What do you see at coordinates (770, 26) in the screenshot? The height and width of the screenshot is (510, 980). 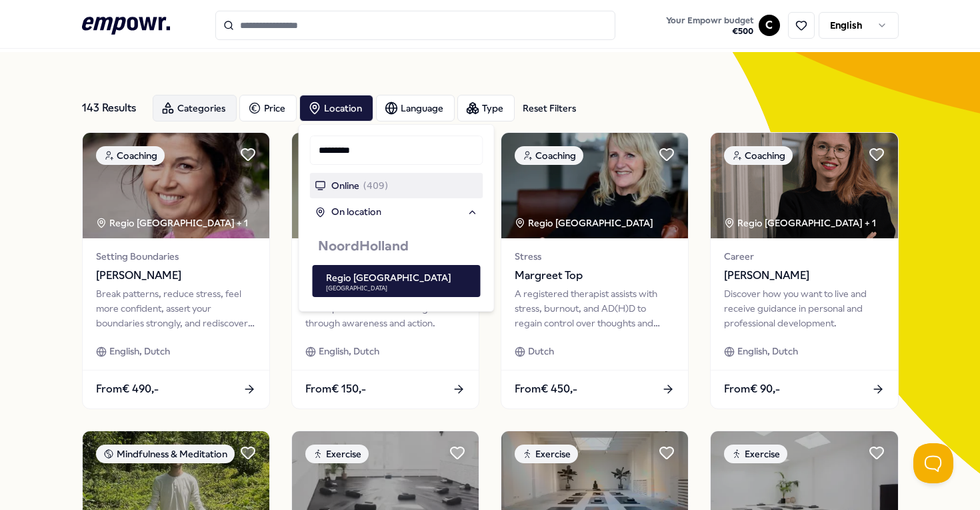 I see `button: C` at bounding box center [770, 26].